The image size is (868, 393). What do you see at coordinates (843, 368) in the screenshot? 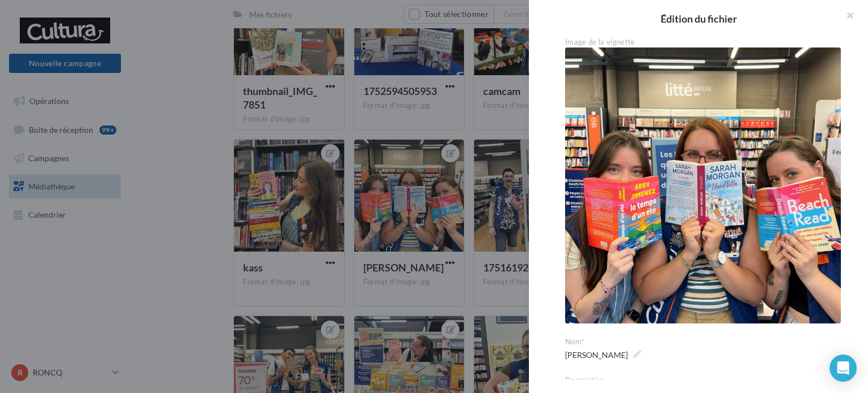
I see `div: Open Intercom Messenger` at bounding box center [843, 368].